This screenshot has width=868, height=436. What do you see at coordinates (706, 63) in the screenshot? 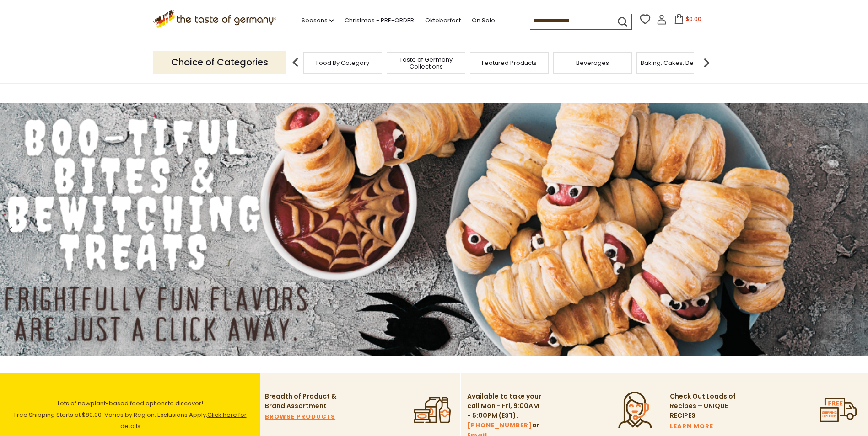
I see `img: next arrow` at bounding box center [706, 63].